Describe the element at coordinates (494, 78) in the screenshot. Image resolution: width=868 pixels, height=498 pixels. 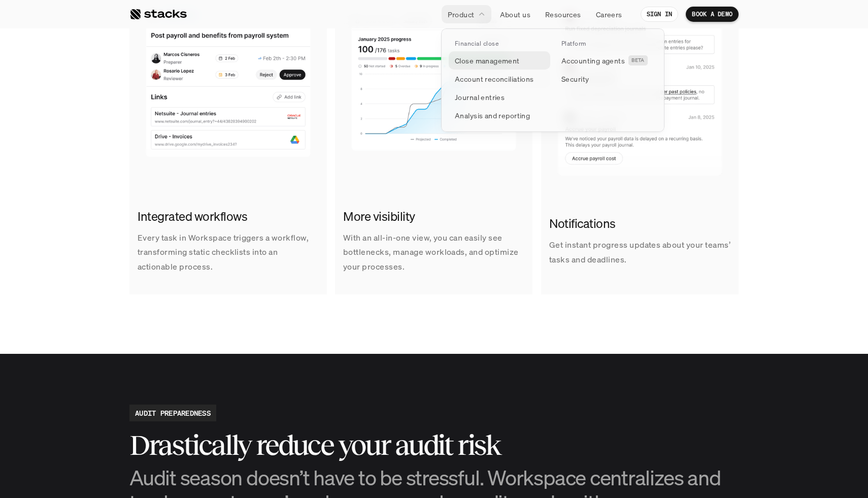
I see `p: Account reconciliations` at that location.